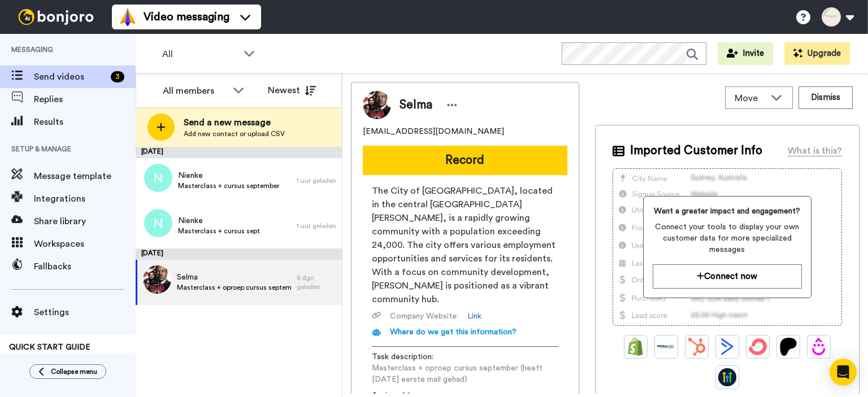 This screenshot has width=868, height=397. I want to click on span: Masterclass + cursus september, so click(228, 186).